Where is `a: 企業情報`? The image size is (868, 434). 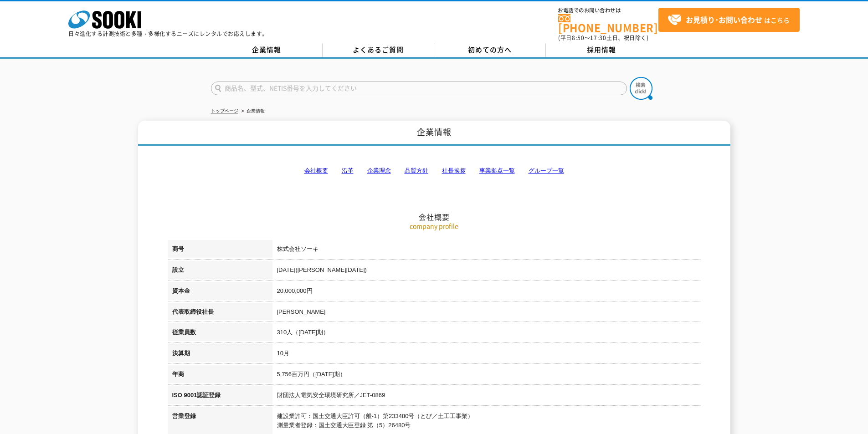
a: 企業情報 is located at coordinates (267, 50).